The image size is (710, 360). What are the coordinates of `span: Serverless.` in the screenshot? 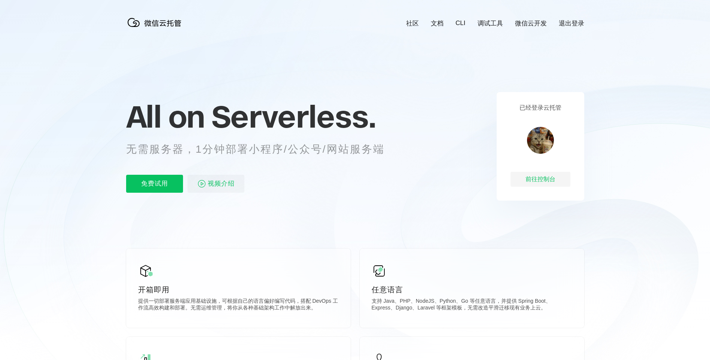 It's located at (293, 116).